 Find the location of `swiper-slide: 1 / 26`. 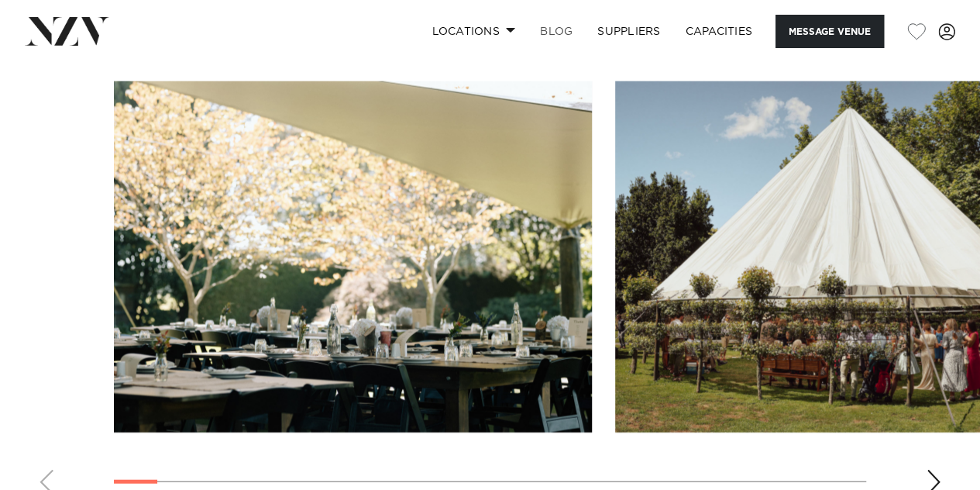

swiper-slide: 1 / 26 is located at coordinates (352, 257).